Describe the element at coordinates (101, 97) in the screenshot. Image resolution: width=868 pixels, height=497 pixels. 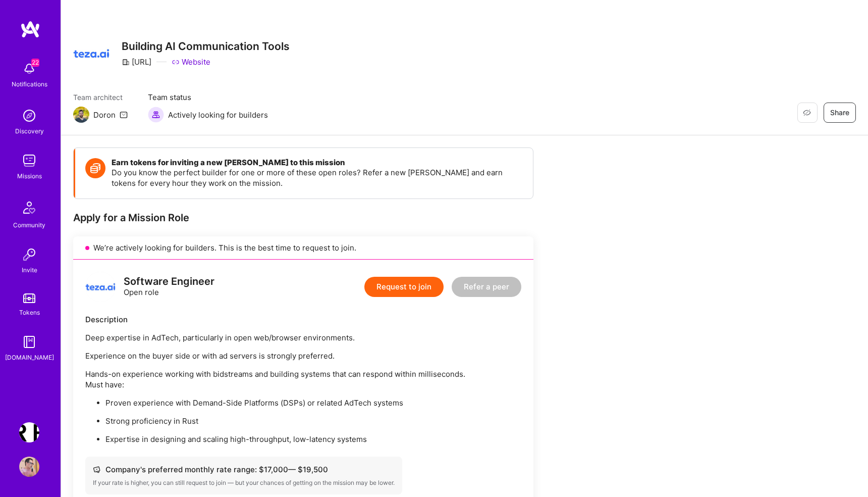
I see `span: Team architect` at that location.